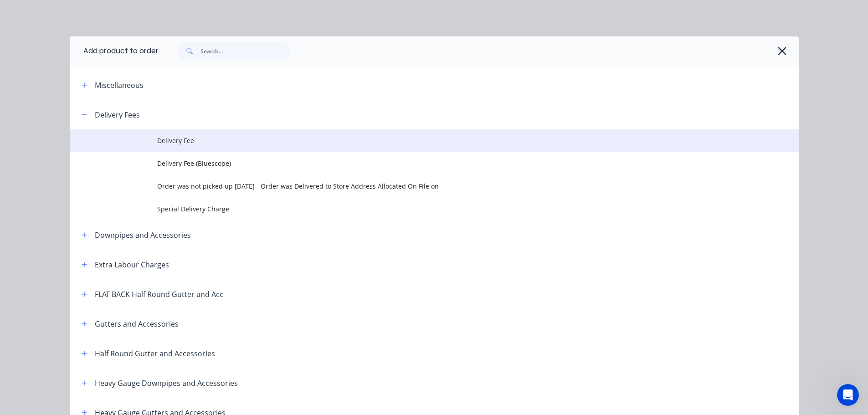 Image resolution: width=868 pixels, height=415 pixels. What do you see at coordinates (142, 235) in the screenshot?
I see `div: Downpipes and Accessories` at bounding box center [142, 235].